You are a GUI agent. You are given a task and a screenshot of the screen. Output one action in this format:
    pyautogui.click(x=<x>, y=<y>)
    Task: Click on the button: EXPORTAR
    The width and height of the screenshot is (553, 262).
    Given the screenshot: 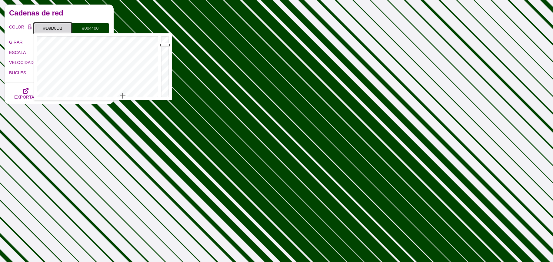 What is the action you would take?
    pyautogui.click(x=26, y=93)
    